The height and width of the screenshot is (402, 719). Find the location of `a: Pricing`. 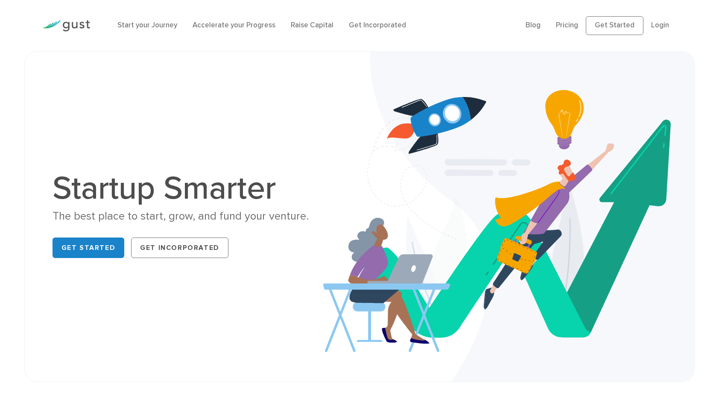

a: Pricing is located at coordinates (567, 25).